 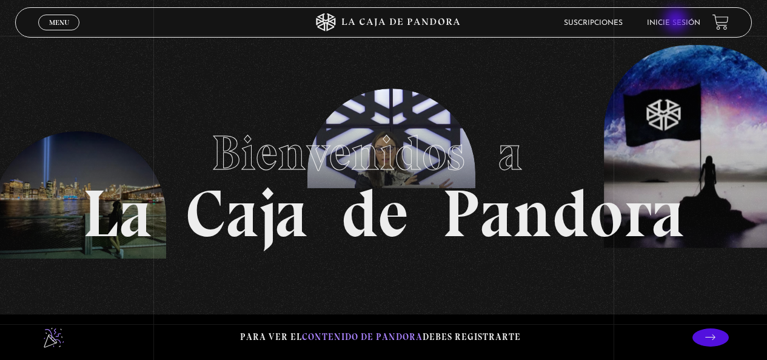 I want to click on span: Bienvenidos a, so click(x=384, y=153).